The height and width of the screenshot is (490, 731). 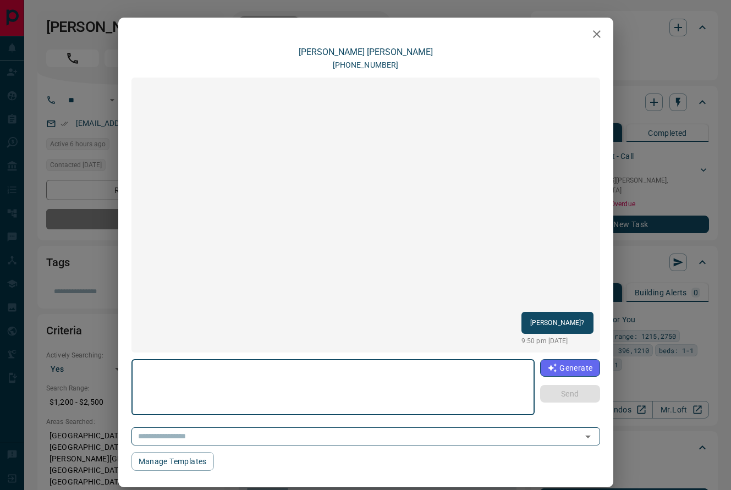 What do you see at coordinates (173, 461) in the screenshot?
I see `button: Manage Templates` at bounding box center [173, 461].